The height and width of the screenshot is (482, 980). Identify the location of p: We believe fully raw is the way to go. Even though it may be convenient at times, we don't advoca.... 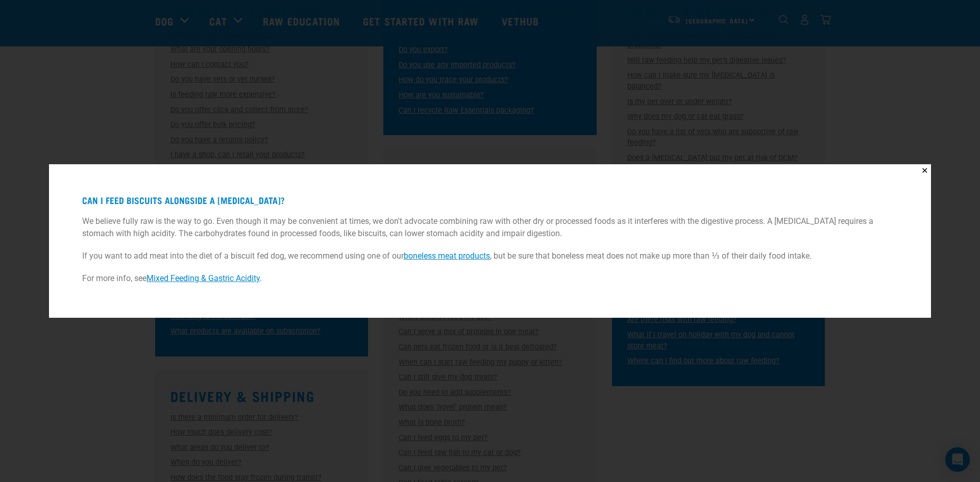
(490, 228).